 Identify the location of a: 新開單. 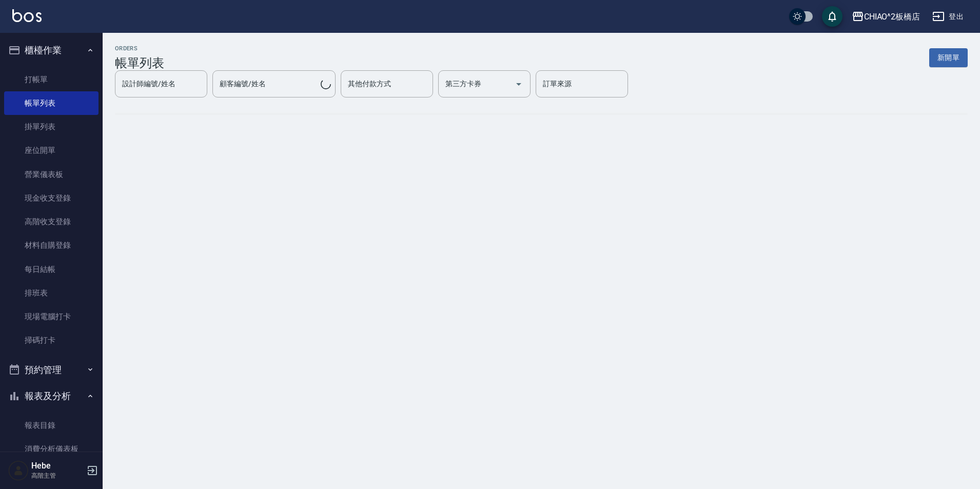
(948, 57).